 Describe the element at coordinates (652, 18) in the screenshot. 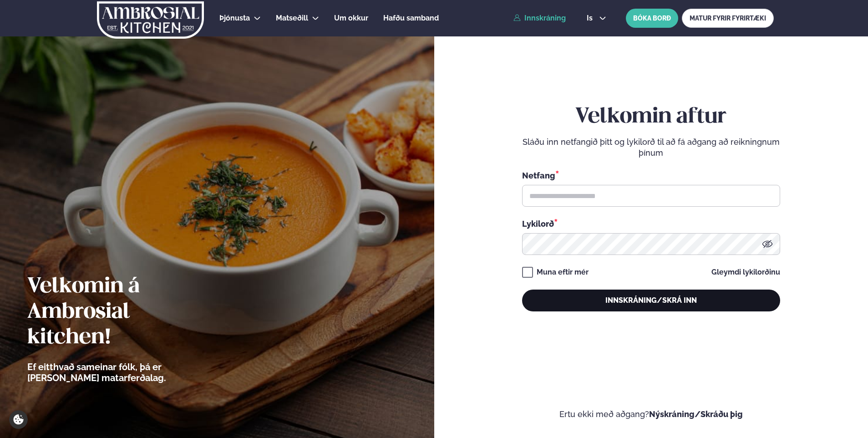

I see `button: BÓKA BORÐ` at that location.